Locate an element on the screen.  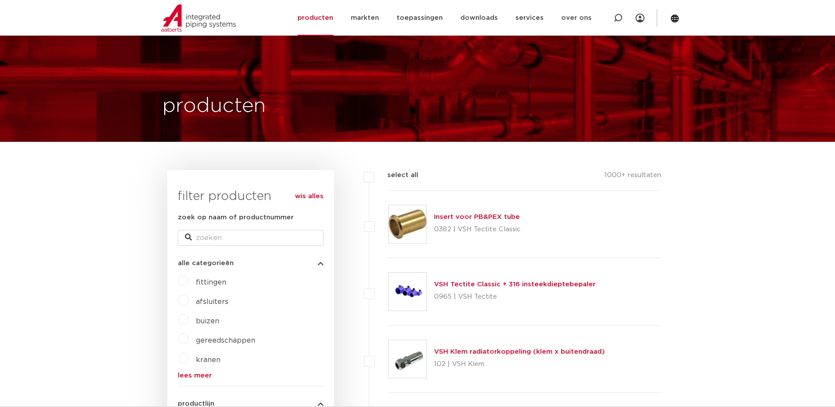
span: gereedschappen is located at coordinates (225, 340).